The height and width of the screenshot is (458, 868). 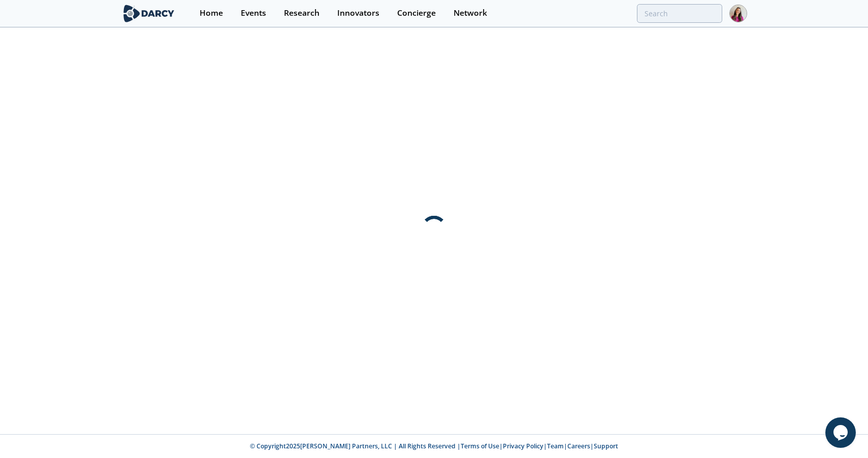 What do you see at coordinates (470, 13) in the screenshot?
I see `div: Network` at bounding box center [470, 13].